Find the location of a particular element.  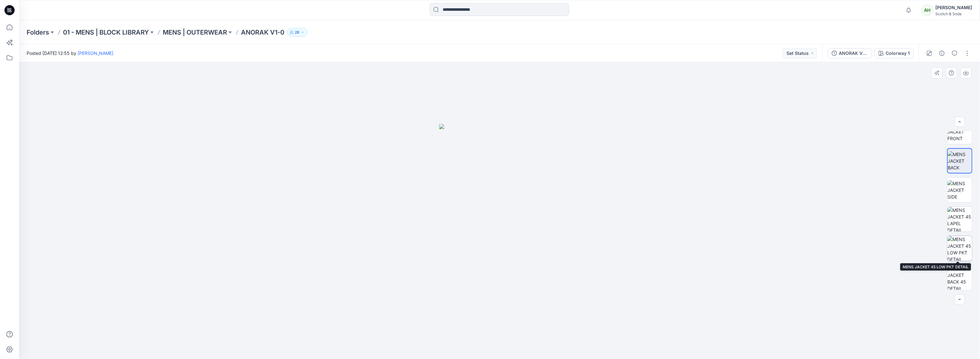

button: Colorway 1 is located at coordinates (894, 53).